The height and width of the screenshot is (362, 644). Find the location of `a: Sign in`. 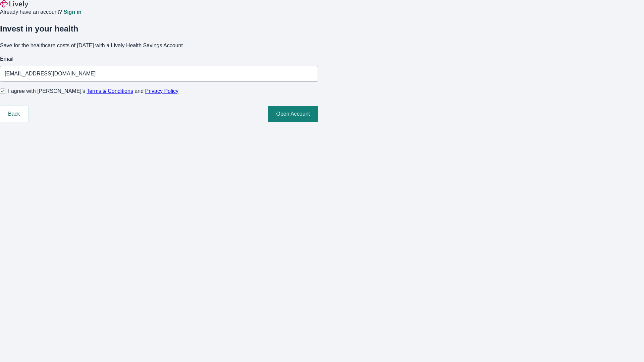

a: Sign in is located at coordinates (72, 12).